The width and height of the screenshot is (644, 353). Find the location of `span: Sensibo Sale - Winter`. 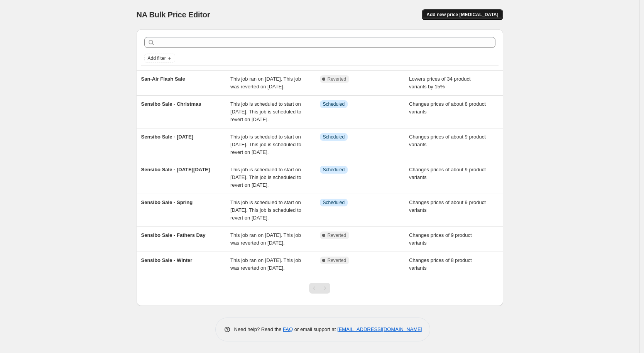

span: Sensibo Sale - Winter is located at coordinates (167, 260).